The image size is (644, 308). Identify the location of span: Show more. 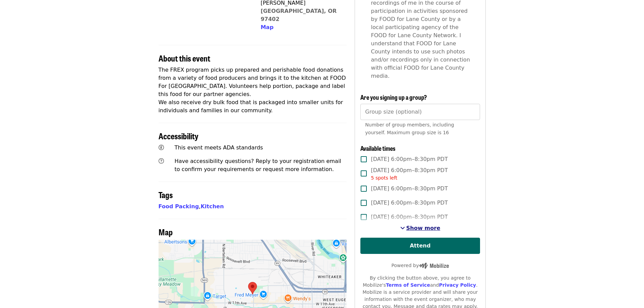
(423, 228).